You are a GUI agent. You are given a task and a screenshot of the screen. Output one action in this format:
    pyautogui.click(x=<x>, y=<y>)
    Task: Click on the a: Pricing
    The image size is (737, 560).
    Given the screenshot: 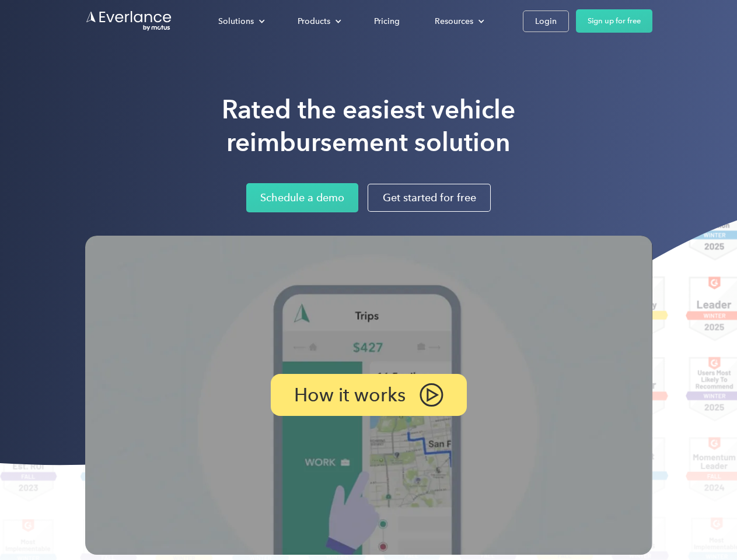 What is the action you would take?
    pyautogui.click(x=387, y=21)
    